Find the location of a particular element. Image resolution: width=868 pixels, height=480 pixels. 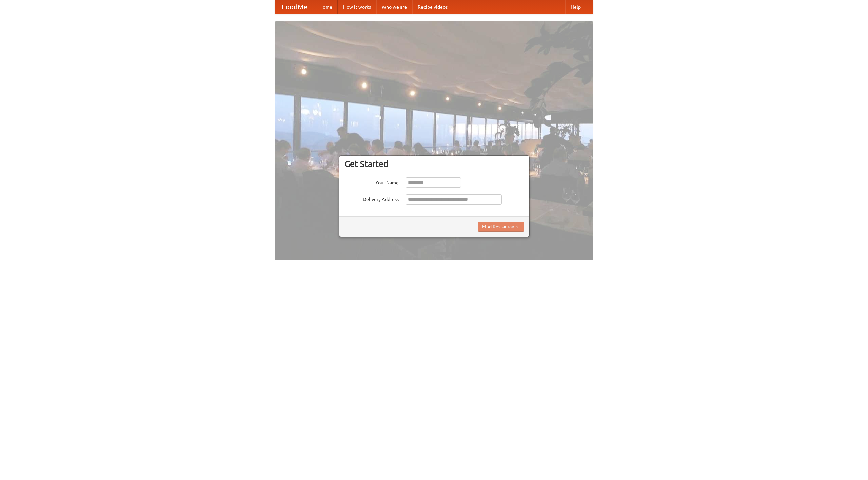

label: Your Name is located at coordinates (372, 182).